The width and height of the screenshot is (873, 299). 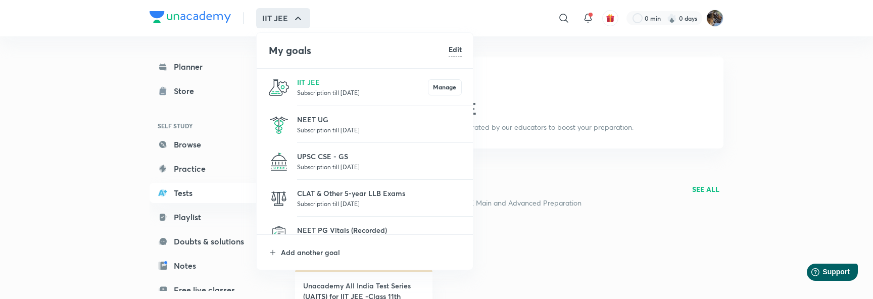 I want to click on p: NEET PG Vitals (Recorded), so click(x=379, y=230).